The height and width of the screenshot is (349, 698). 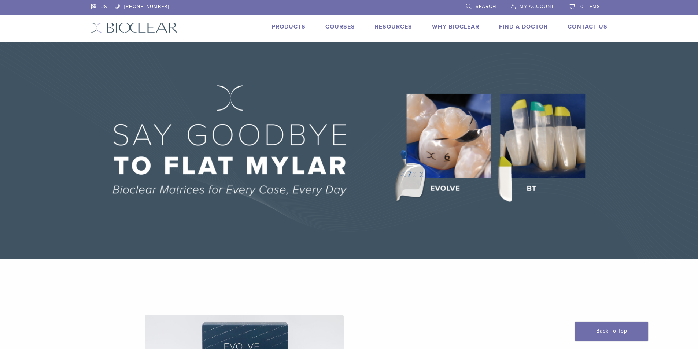 I want to click on a: Find A Doctor, so click(x=523, y=27).